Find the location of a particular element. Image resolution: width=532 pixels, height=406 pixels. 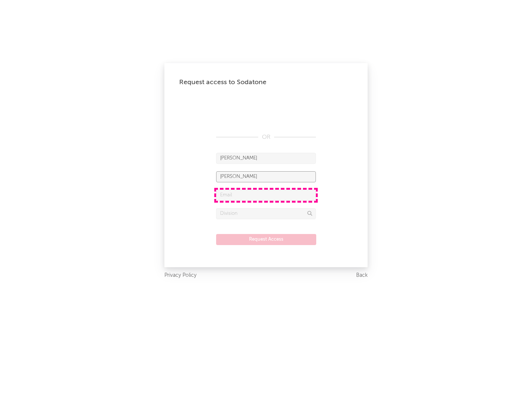

a: Back is located at coordinates (362, 276).